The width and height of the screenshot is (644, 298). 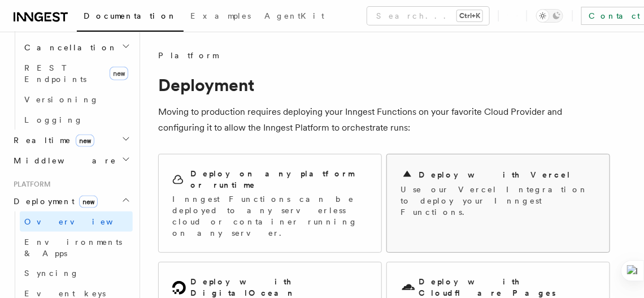 I want to click on button: Toggle dark mode, so click(x=550, y=16).